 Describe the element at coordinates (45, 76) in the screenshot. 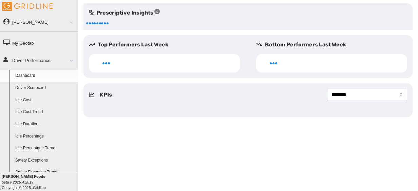

I see `a: Dashboard` at that location.